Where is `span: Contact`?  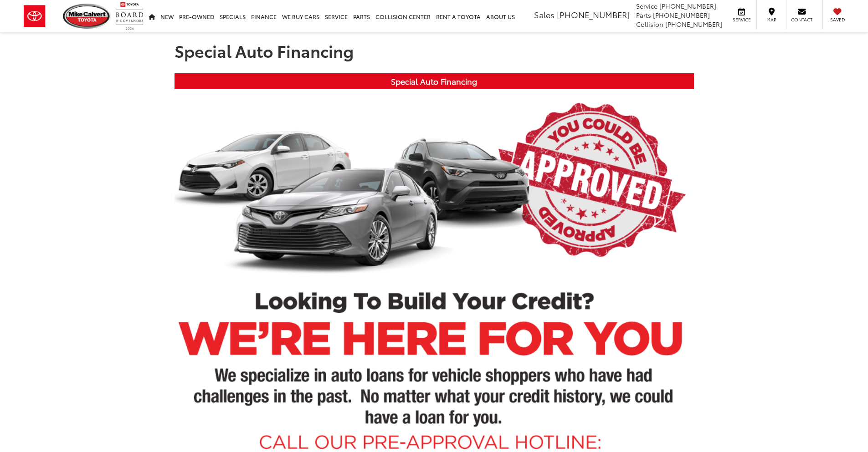 span: Contact is located at coordinates (802, 19).